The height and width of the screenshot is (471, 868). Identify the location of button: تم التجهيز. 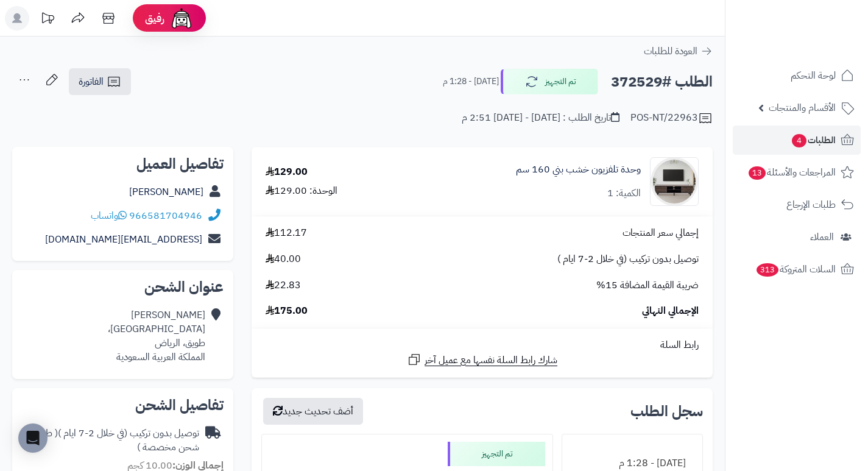
(549, 81).